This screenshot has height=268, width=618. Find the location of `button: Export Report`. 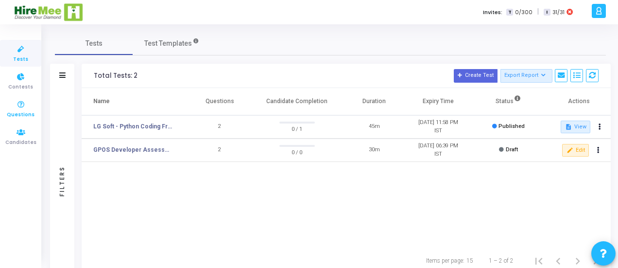

button: Export Report is located at coordinates (526, 76).